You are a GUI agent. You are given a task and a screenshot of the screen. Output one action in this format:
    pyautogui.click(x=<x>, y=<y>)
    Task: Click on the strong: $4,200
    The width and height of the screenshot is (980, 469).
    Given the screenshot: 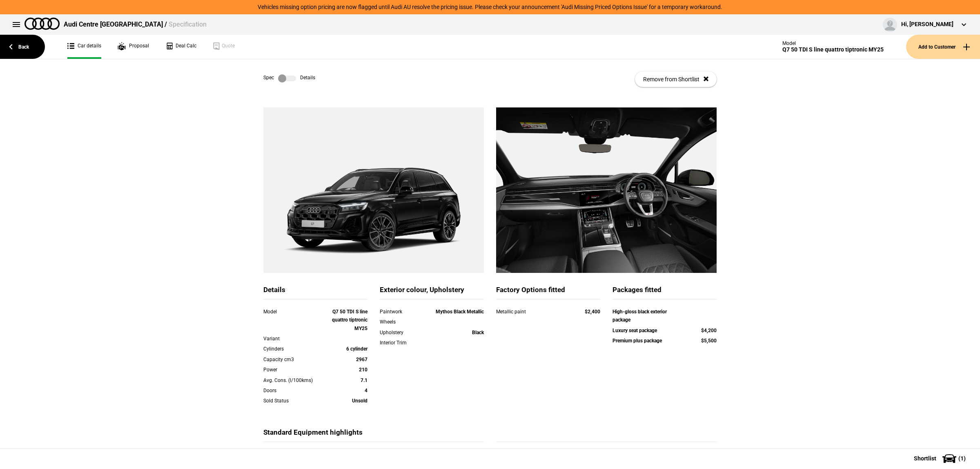 What is the action you would take?
    pyautogui.click(x=709, y=331)
    